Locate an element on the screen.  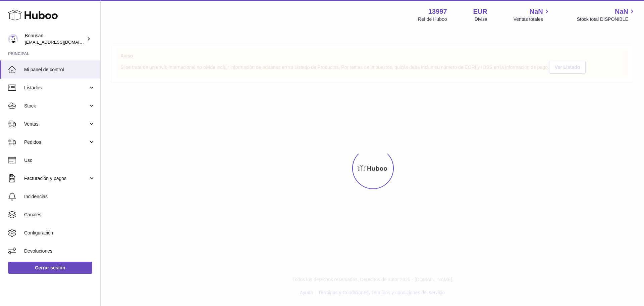
div: Divisa is located at coordinates (481, 19).